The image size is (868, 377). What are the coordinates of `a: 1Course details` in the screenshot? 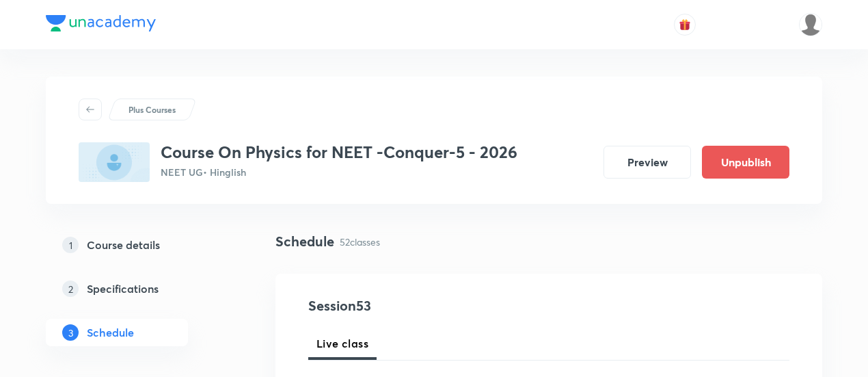 It's located at (139, 245).